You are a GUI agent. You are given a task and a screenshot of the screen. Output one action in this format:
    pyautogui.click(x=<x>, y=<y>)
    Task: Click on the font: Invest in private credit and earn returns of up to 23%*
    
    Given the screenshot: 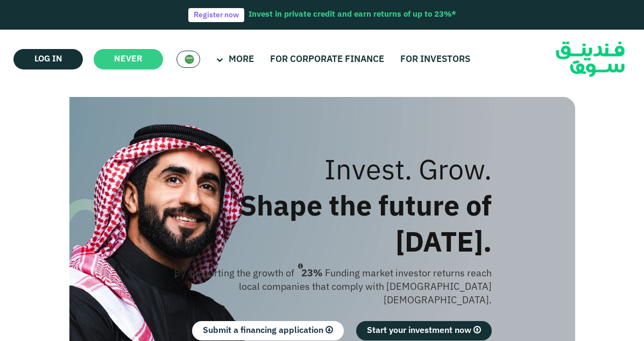 What is the action you would take?
    pyautogui.click(x=353, y=15)
    